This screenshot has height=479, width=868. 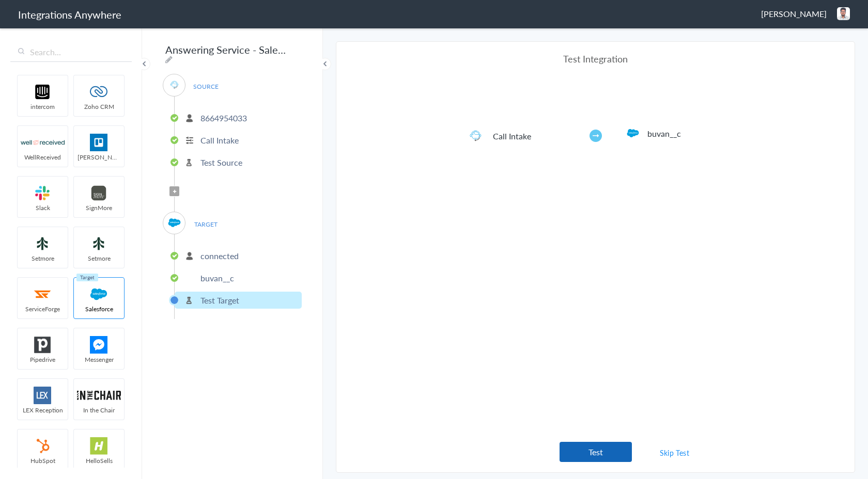 What do you see at coordinates (42, 396) in the screenshot?
I see `img: lex-app-logo.svg` at bounding box center [42, 396].